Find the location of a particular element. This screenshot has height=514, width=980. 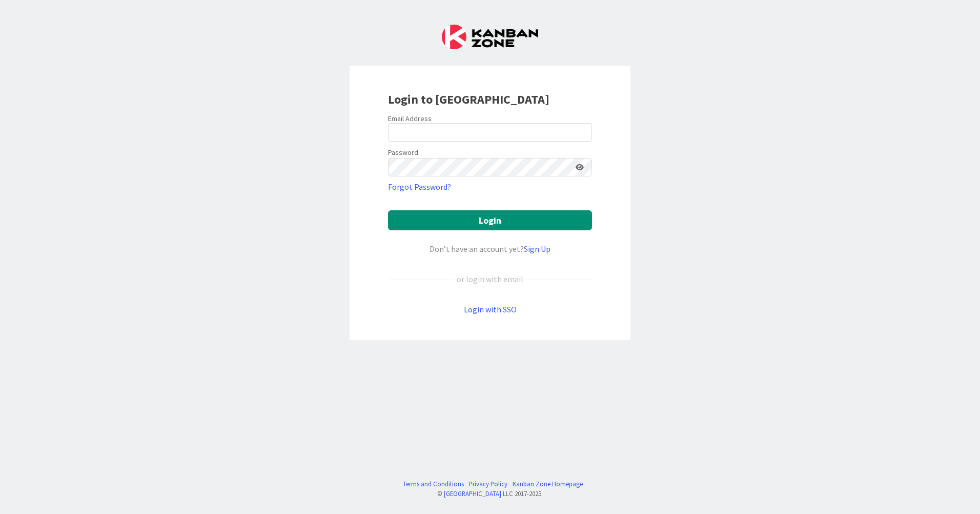

div: © LLC 2017- 2025 . is located at coordinates (490, 493).